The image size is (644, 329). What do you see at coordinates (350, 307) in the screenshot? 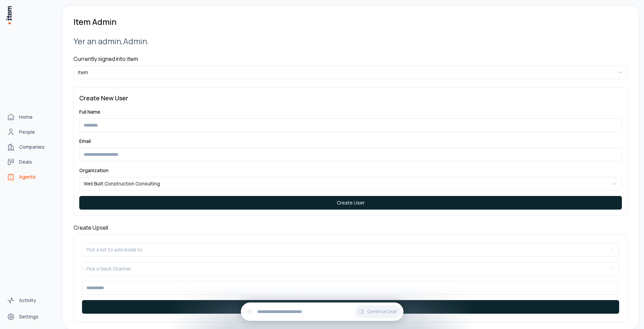
I see `button: Send Message` at bounding box center [350, 307].